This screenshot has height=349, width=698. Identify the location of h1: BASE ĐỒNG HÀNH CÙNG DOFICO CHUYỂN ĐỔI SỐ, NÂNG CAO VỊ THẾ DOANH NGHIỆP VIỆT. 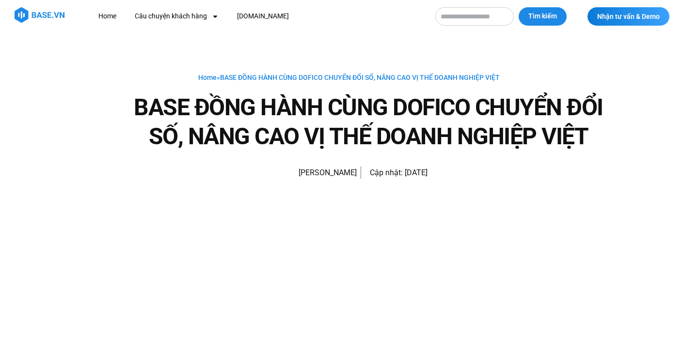
(368, 122).